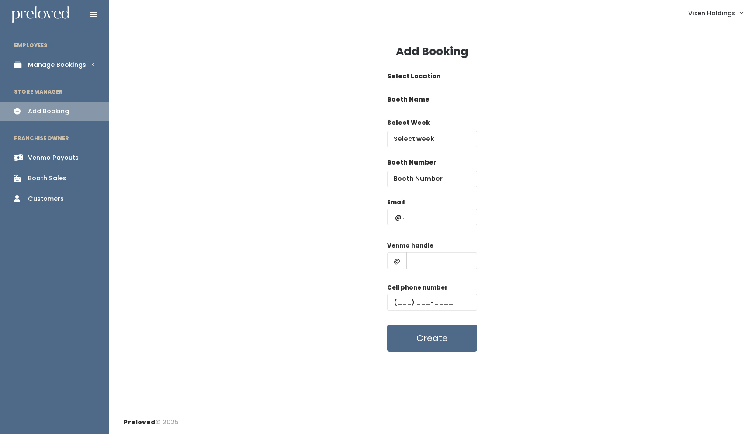 Image resolution: width=755 pixels, height=434 pixels. What do you see at coordinates (53, 157) in the screenshot?
I see `div: Venmo Payouts` at bounding box center [53, 157].